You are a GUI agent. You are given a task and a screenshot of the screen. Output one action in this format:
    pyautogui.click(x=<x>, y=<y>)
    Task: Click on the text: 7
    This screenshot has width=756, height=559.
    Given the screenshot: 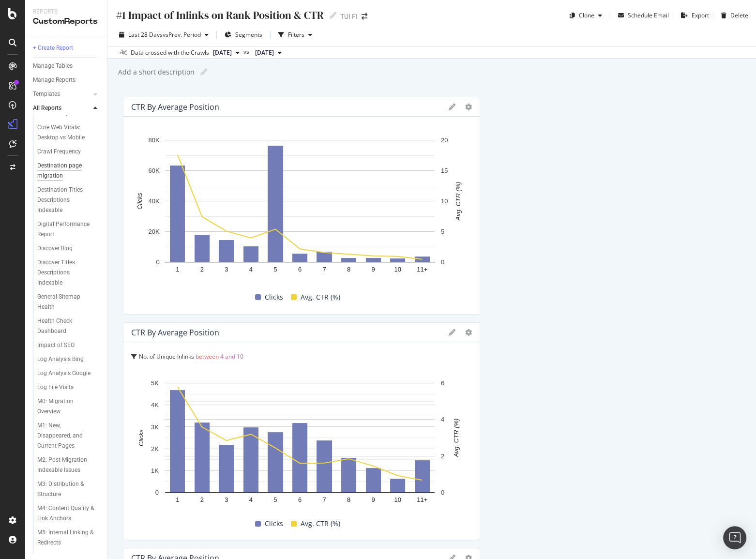 What is the action you would take?
    pyautogui.click(x=324, y=269)
    